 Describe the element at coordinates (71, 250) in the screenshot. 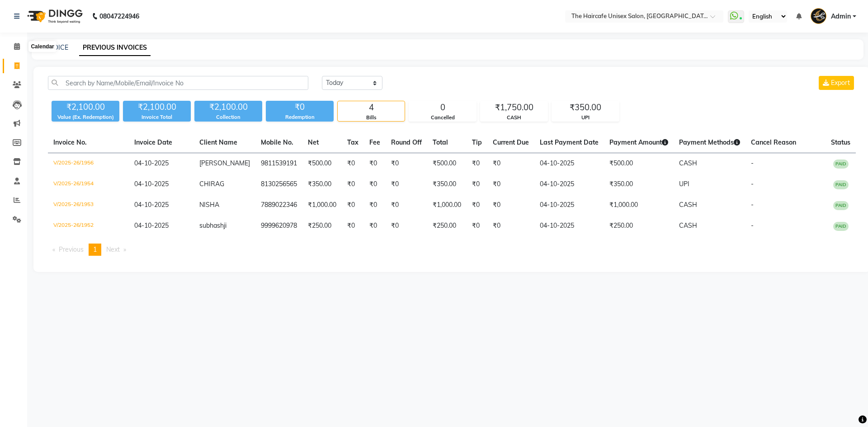

I see `span: Previous` at that location.